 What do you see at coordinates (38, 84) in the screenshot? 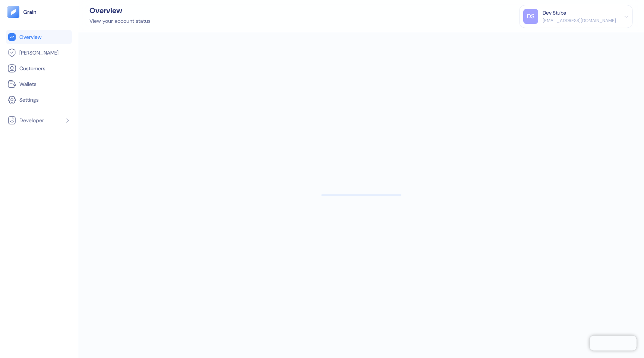
I see `a: Wallets` at bounding box center [38, 84].